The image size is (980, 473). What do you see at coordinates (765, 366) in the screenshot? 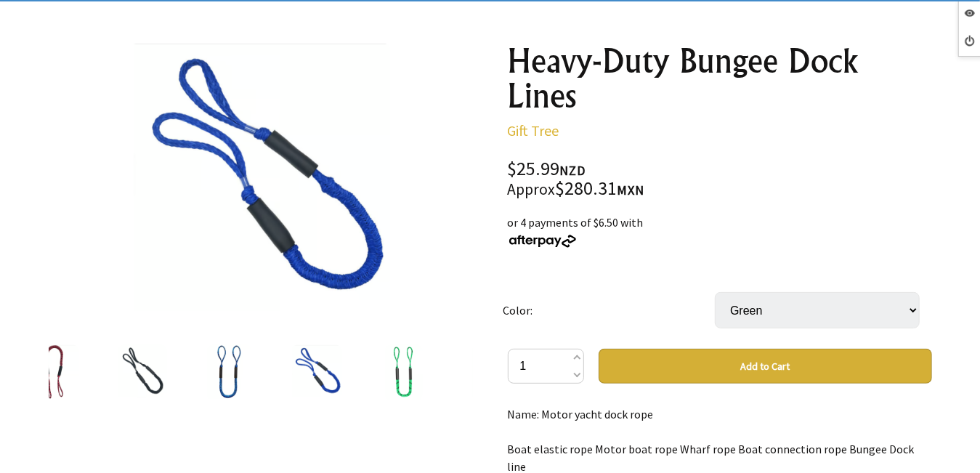
I see `button: Add to Cart` at bounding box center [765, 366].